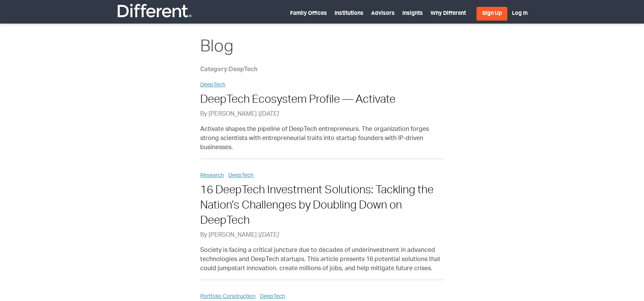  Describe the element at coordinates (448, 14) in the screenshot. I see `a: Why Different` at that location.